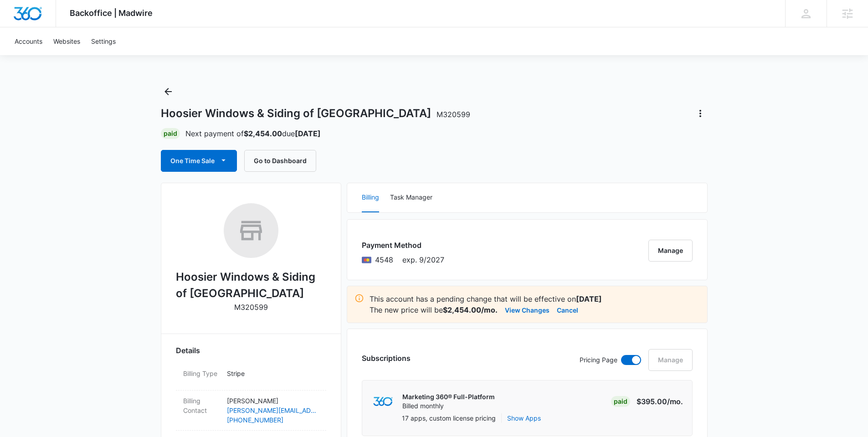 The height and width of the screenshot is (437, 868). Describe the element at coordinates (528, 309) in the screenshot. I see `button: View Changes` at that location.